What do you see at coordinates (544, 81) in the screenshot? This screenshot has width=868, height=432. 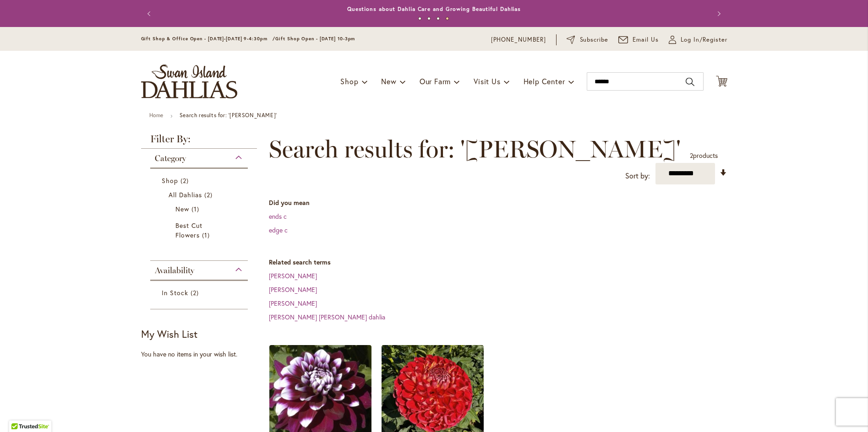 I see `span: Help Center` at bounding box center [544, 81].